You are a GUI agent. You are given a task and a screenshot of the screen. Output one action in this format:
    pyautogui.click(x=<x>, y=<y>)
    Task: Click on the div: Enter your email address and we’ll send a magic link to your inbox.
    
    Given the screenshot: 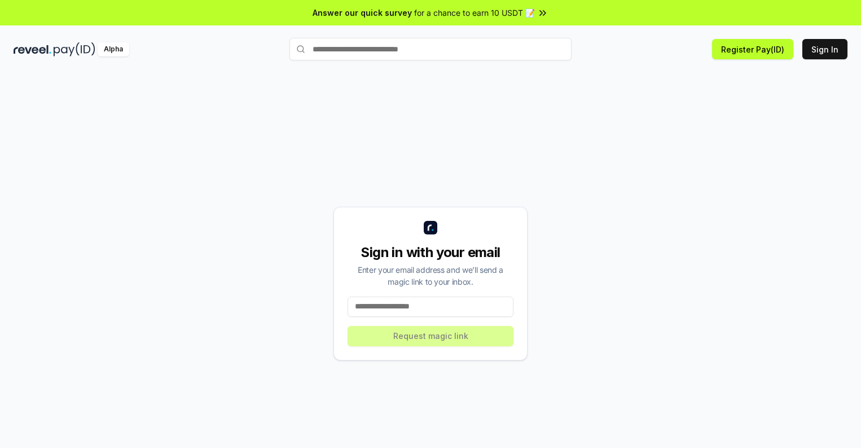 What is the action you would take?
    pyautogui.click(x=431, y=275)
    